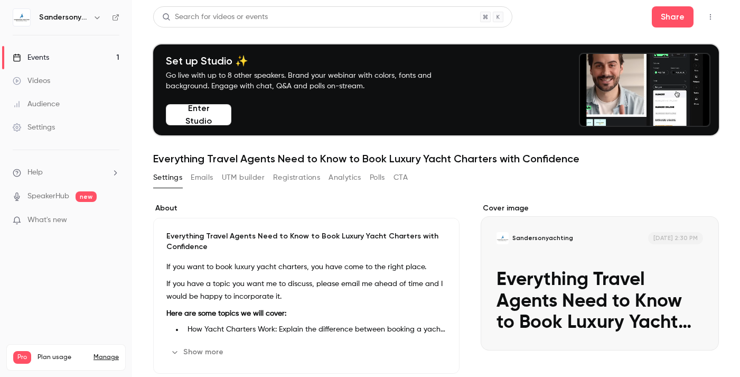 This screenshot has height=377, width=740. What do you see at coordinates (215, 17) in the screenshot?
I see `div: Search for videos or events` at bounding box center [215, 17].